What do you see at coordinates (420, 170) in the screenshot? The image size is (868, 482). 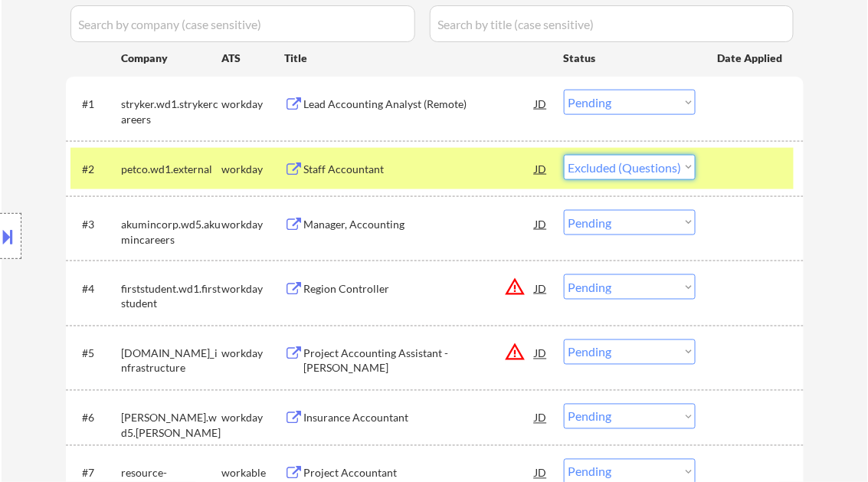 I see `div: Staff Accountant` at bounding box center [420, 170].